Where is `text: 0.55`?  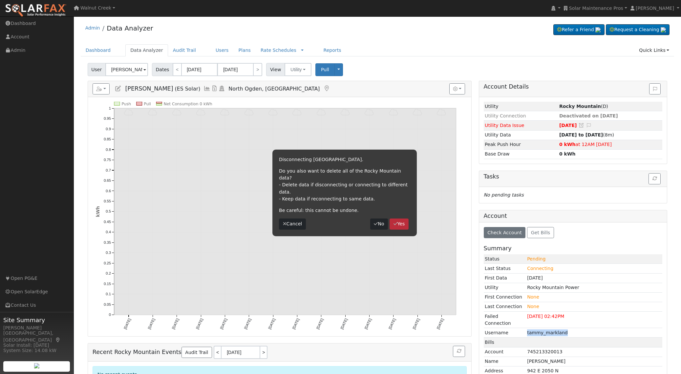 text: 0.55 is located at coordinates (107, 201).